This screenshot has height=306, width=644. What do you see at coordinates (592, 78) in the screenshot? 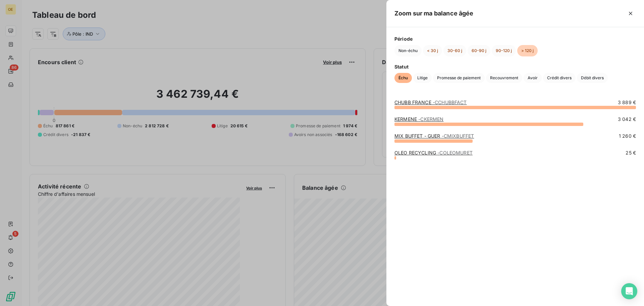
I see `span: Débit divers` at bounding box center [592, 78].